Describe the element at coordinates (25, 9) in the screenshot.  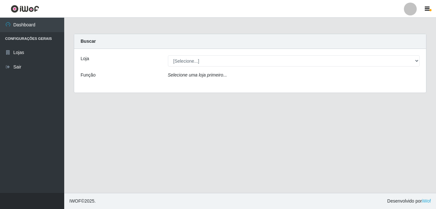
I see `img: CoreUI Logo` at that location.